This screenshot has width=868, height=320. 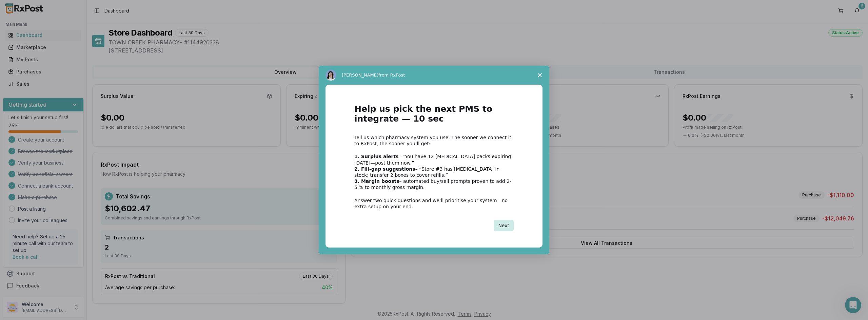 I want to click on b: 1. Surplus alerts, so click(x=377, y=157).